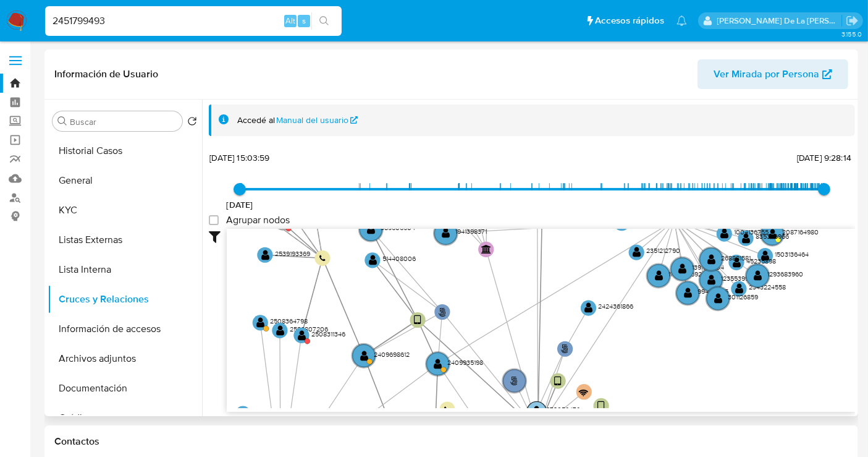 This screenshot has width=868, height=457. I want to click on h1: Contactos, so click(451, 442).